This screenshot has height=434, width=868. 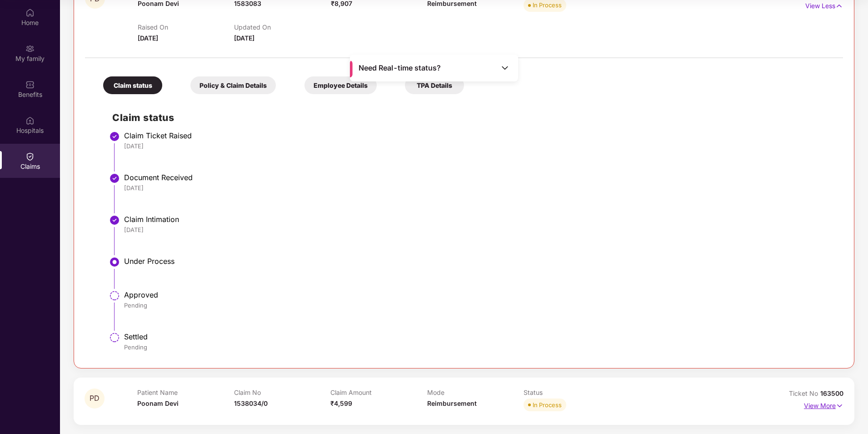 I want to click on span: Poonam Devi, so click(x=158, y=402).